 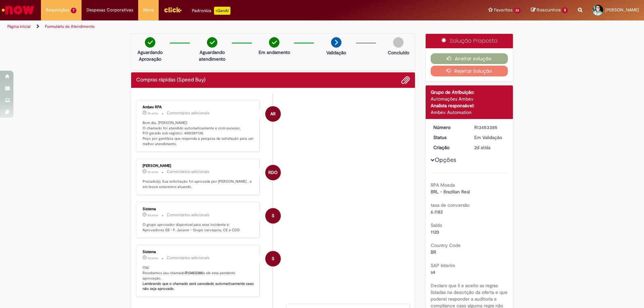 I want to click on time: 29/08/2025 09:39:02, so click(x=153, y=113).